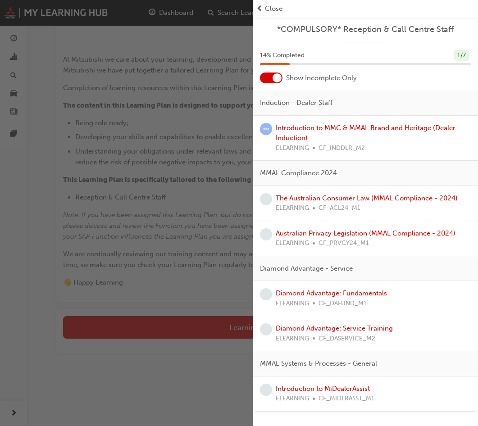 The width and height of the screenshot is (478, 426). I want to click on a: Diamond Advantage: Fundamentals, so click(331, 293).